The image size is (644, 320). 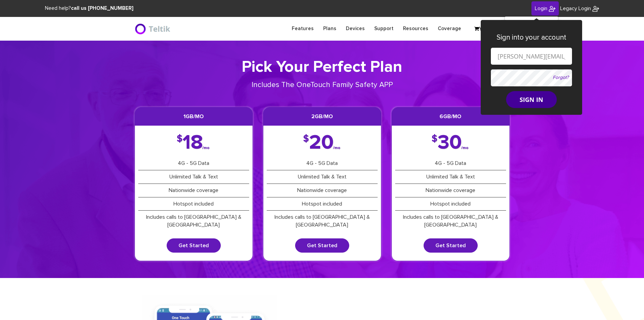 What do you see at coordinates (303, 28) in the screenshot?
I see `a: Features` at bounding box center [303, 28].